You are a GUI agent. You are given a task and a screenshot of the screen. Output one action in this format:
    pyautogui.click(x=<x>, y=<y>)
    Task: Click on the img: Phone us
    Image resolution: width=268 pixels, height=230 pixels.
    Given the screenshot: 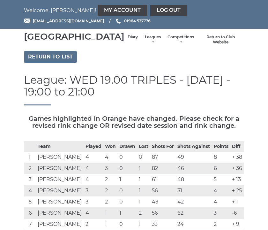 What is the action you would take?
    pyautogui.click(x=118, y=21)
    